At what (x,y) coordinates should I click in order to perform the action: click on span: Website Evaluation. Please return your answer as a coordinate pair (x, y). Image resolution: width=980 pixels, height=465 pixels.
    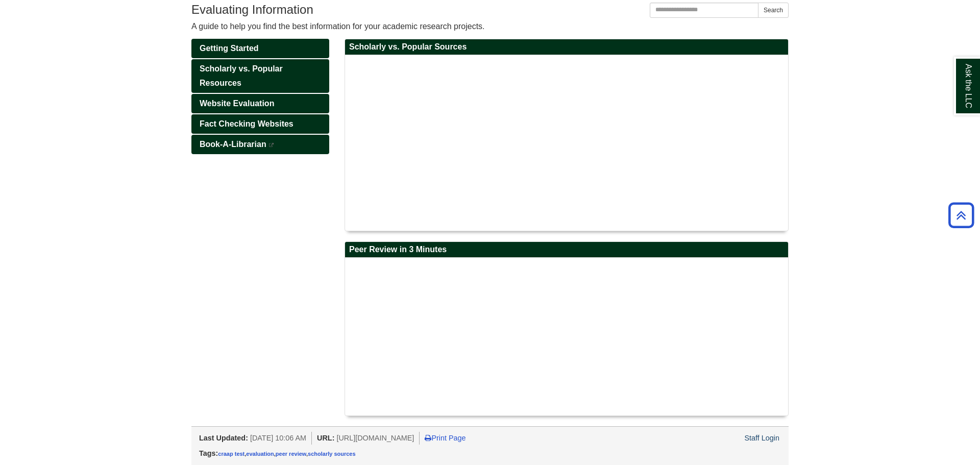
    Looking at the image, I should click on (237, 103).